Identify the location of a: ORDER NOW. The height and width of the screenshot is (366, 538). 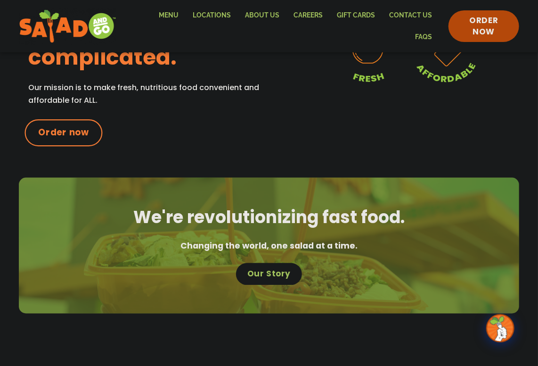
(484, 26).